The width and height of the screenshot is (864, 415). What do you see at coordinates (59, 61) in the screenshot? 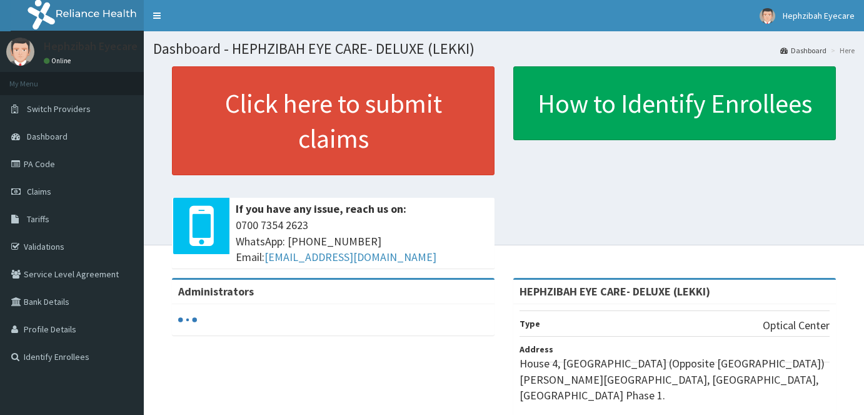
I see `a: Online` at bounding box center [59, 61].